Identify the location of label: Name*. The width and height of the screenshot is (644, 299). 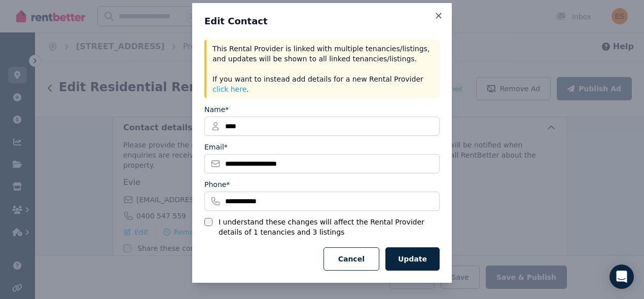
(216, 110).